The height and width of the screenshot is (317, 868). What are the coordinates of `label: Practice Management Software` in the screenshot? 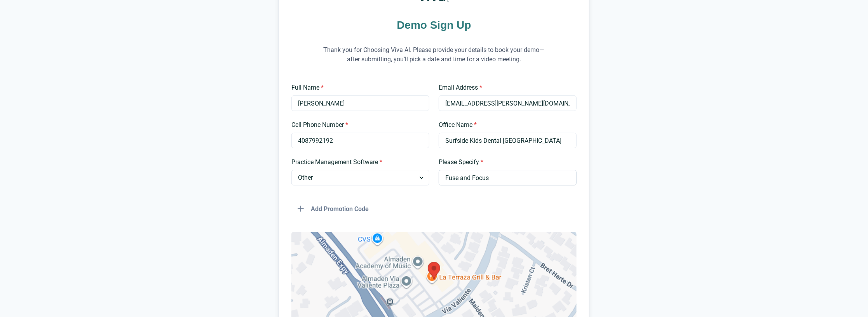 It's located at (358, 162).